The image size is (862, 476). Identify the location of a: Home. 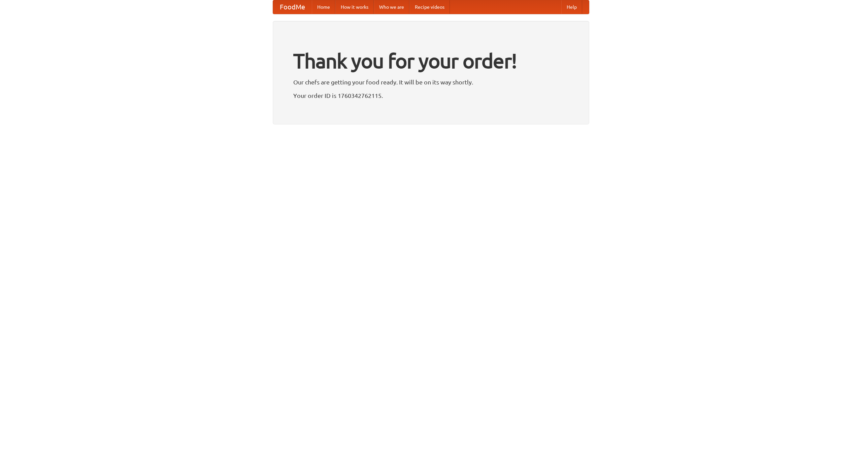
(323, 7).